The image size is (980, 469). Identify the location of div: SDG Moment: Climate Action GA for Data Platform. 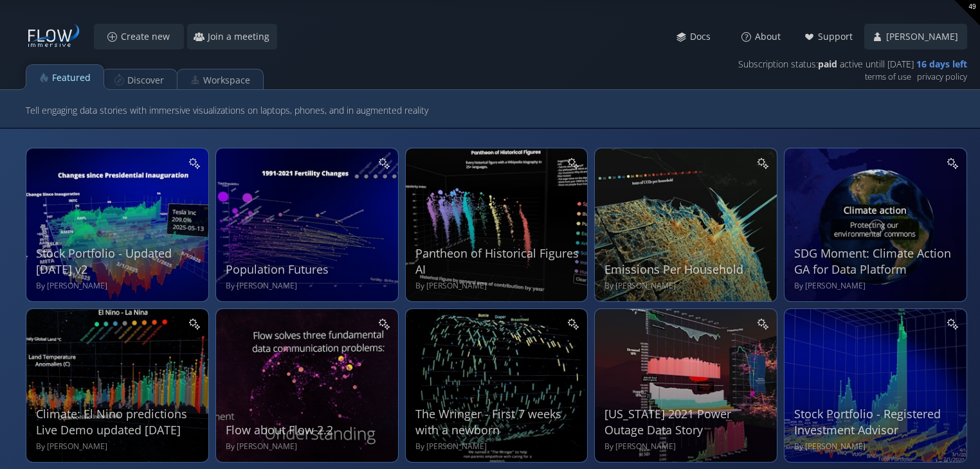
(877, 262).